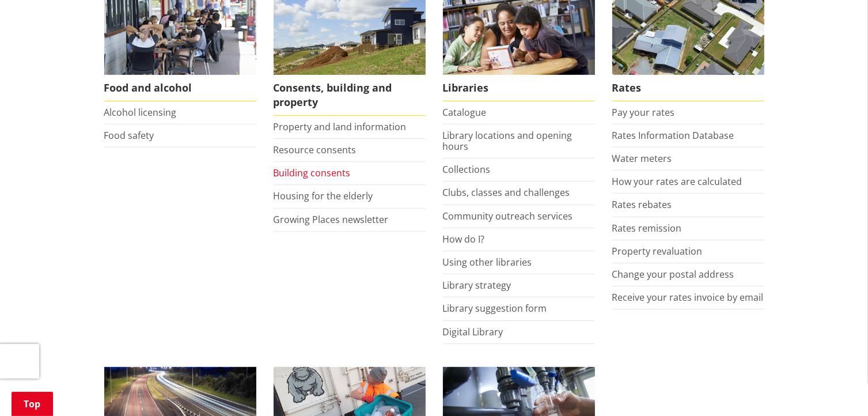  What do you see at coordinates (642, 159) in the screenshot?
I see `a: Water meters` at bounding box center [642, 159].